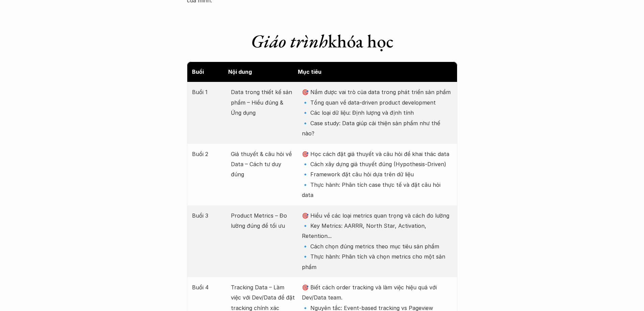  Describe the element at coordinates (207, 154) in the screenshot. I see `p: Buổi 2` at that location.